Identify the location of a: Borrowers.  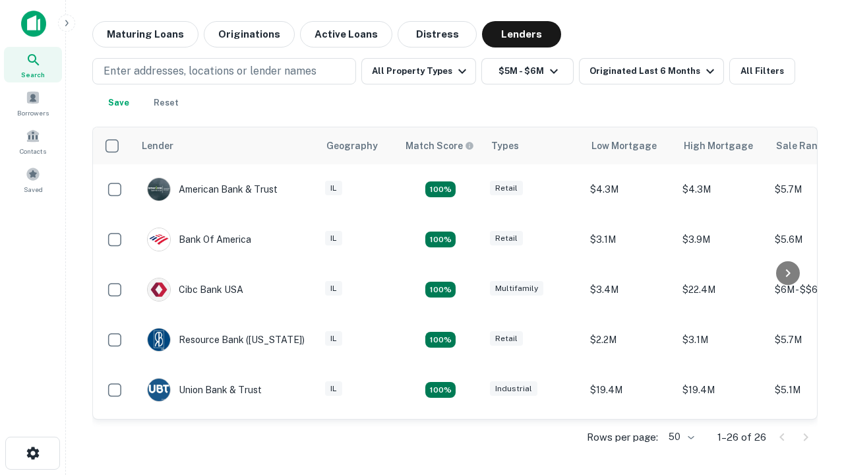
(33, 103).